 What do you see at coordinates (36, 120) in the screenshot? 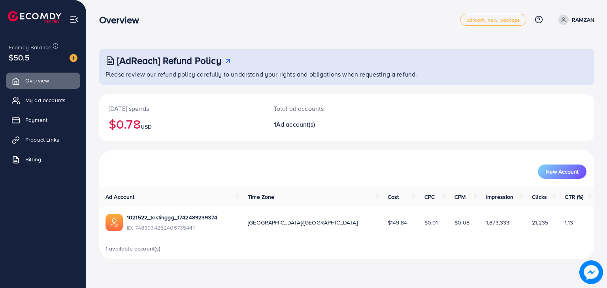
I see `span: Payment` at bounding box center [36, 120].